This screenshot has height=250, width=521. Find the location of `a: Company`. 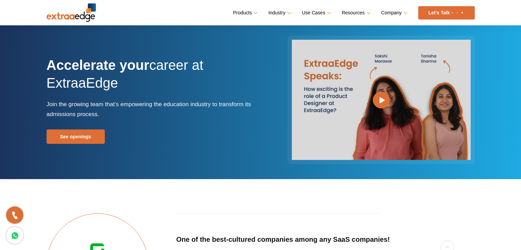

a: Company is located at coordinates (393, 13).